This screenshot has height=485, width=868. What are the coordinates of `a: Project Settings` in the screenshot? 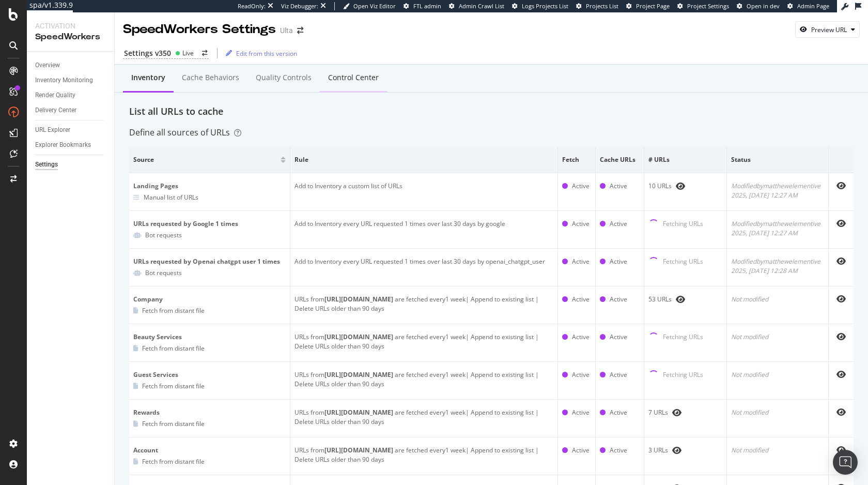 It's located at (703, 6).